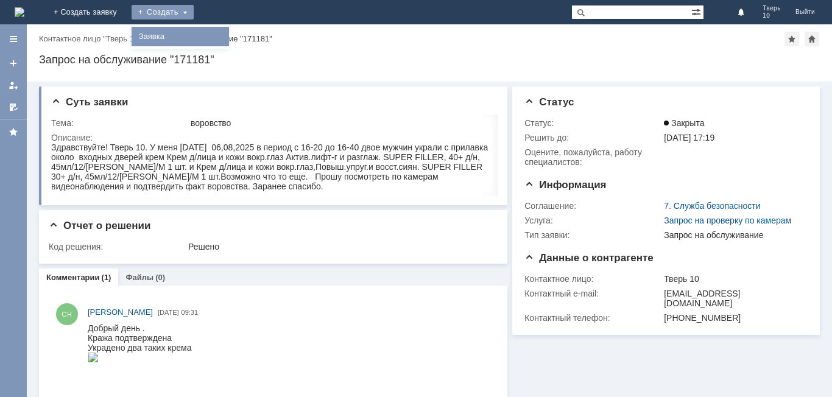 This screenshot has width=832, height=397. Describe the element at coordinates (90, 38) in the screenshot. I see `a: Контактное лицо "Тверь 10"` at that location.